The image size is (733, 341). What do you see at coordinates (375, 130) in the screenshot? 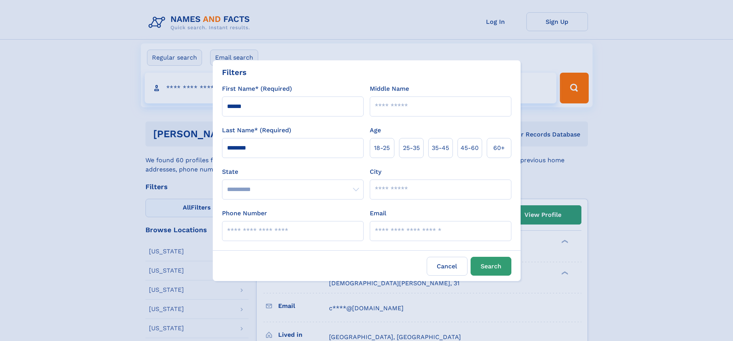
I see `label: Age` at bounding box center [375, 130].